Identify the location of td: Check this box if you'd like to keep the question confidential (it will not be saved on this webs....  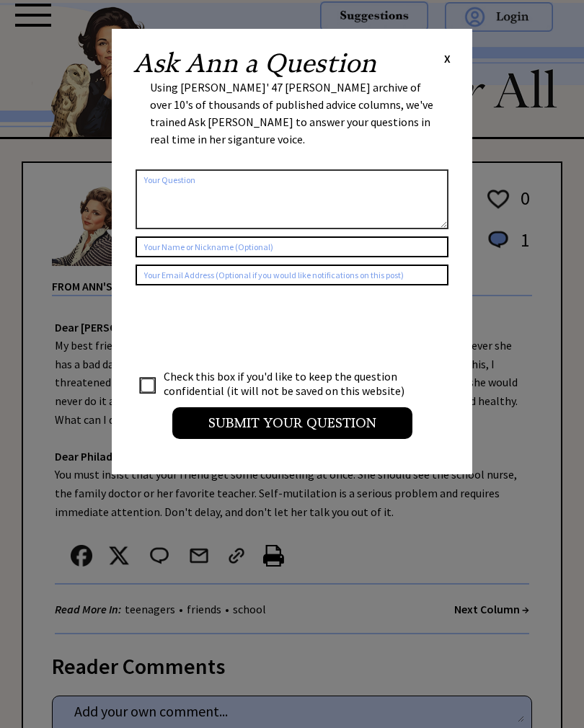
(290, 383).